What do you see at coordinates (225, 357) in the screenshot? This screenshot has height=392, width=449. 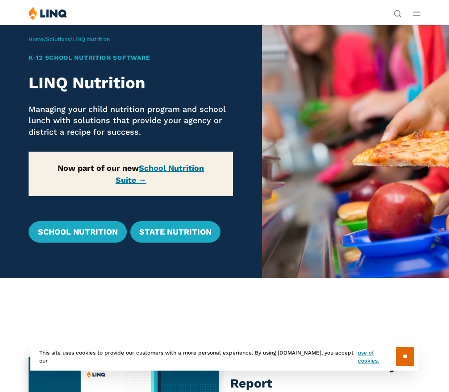 I see `div: This site uses cookies to provide our customers with a more personal experience. By using [DOMAIN...` at bounding box center [225, 357].